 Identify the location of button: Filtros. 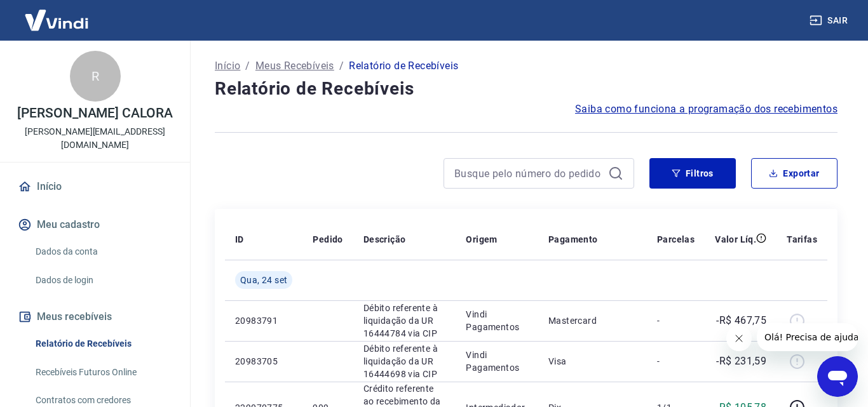
(693, 174).